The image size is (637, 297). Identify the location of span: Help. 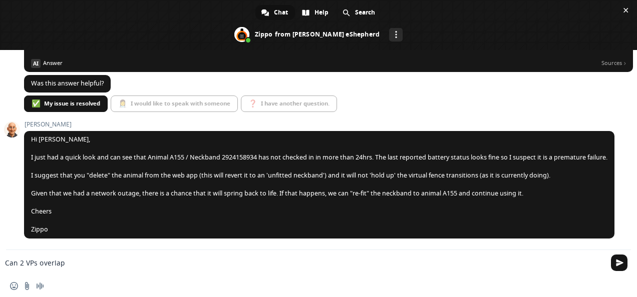
(322, 13).